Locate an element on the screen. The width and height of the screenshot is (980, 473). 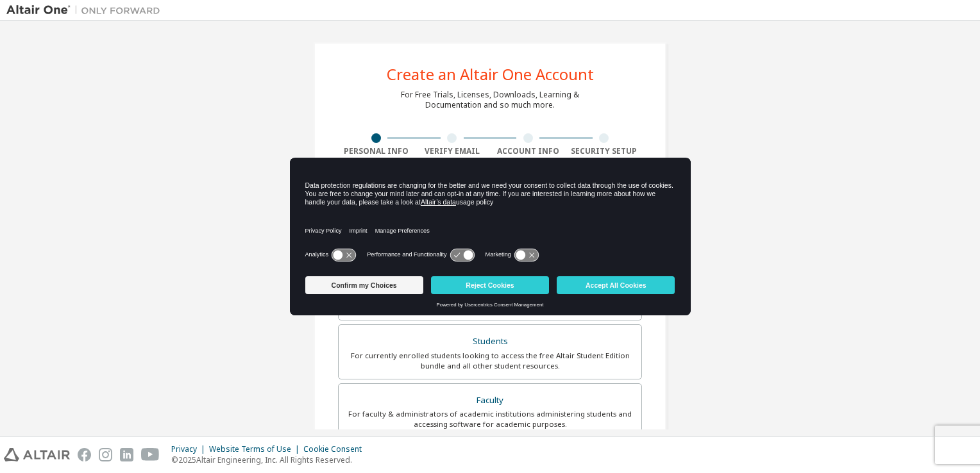
img: youtube.svg is located at coordinates (150, 455).